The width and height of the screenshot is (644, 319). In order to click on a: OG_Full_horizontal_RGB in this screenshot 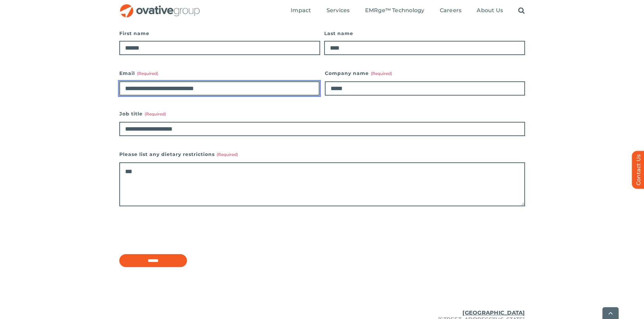, I will do `click(160, 6)`.